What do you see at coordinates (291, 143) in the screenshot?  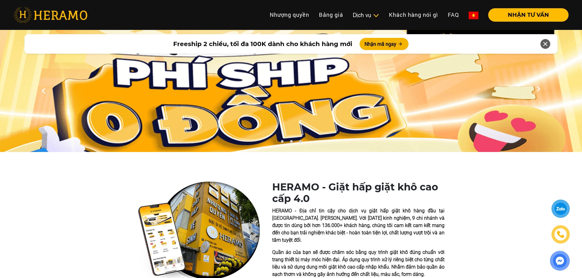 I see `button: 2` at bounding box center [291, 143].